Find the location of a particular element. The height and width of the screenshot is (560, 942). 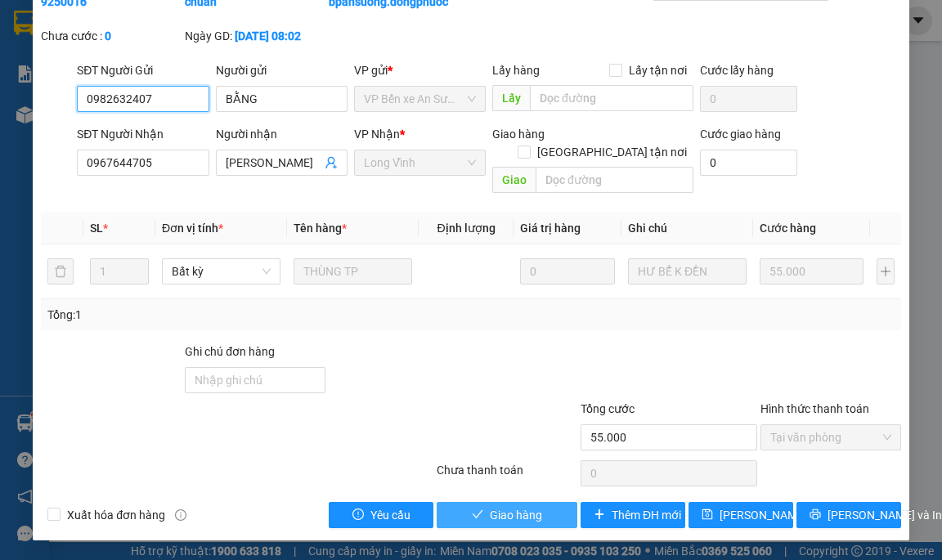

span: Thêm ĐH mới is located at coordinates (646, 515).